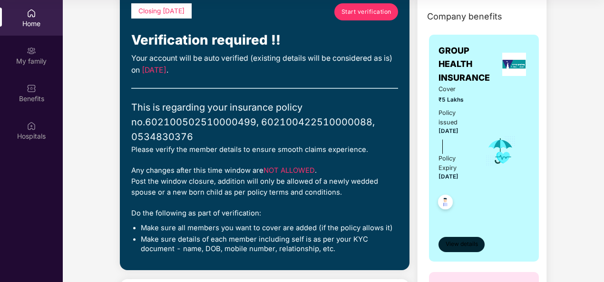 The height and width of the screenshot is (282, 604). Describe the element at coordinates (461, 245) in the screenshot. I see `button: View details` at that location.